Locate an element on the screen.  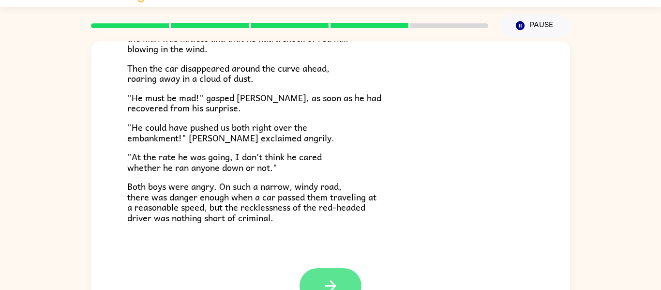
button: Pause is located at coordinates (535, 26).